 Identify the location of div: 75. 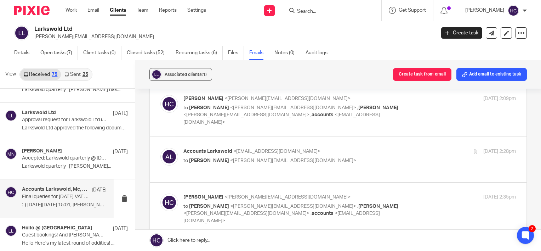
(55, 74).